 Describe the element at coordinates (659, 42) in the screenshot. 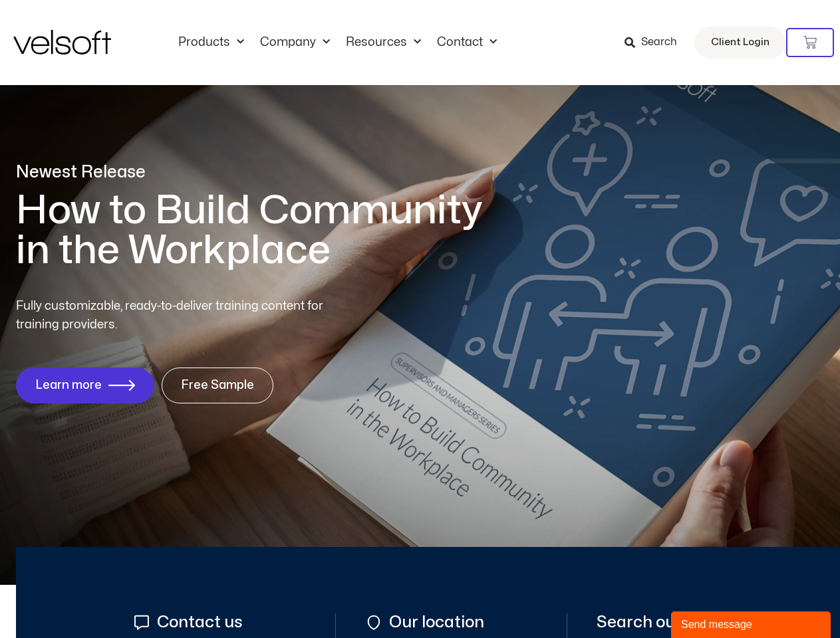

I see `span: Search` at that location.